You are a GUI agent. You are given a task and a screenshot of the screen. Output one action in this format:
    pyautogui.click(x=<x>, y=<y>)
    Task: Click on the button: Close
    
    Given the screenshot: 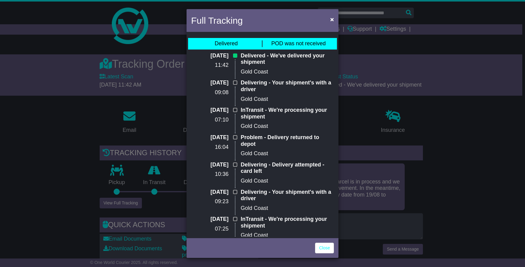 What is the action you would take?
    pyautogui.click(x=332, y=19)
    